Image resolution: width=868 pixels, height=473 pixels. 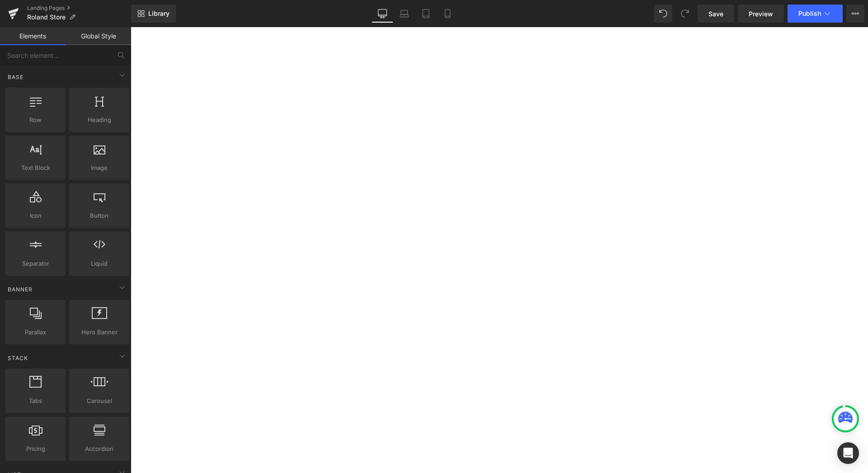 What do you see at coordinates (815, 14) in the screenshot?
I see `button: Publish` at bounding box center [815, 14].